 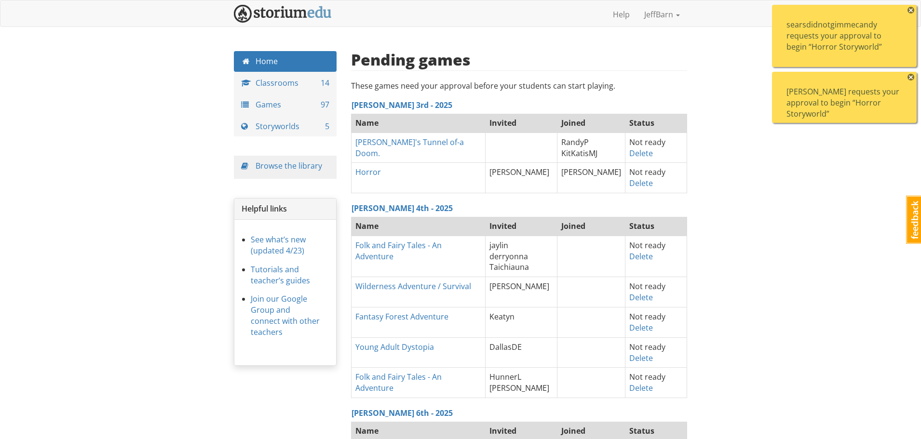 What do you see at coordinates (280, 275) in the screenshot?
I see `a: Tutorials and teacher’s guides` at bounding box center [280, 275].